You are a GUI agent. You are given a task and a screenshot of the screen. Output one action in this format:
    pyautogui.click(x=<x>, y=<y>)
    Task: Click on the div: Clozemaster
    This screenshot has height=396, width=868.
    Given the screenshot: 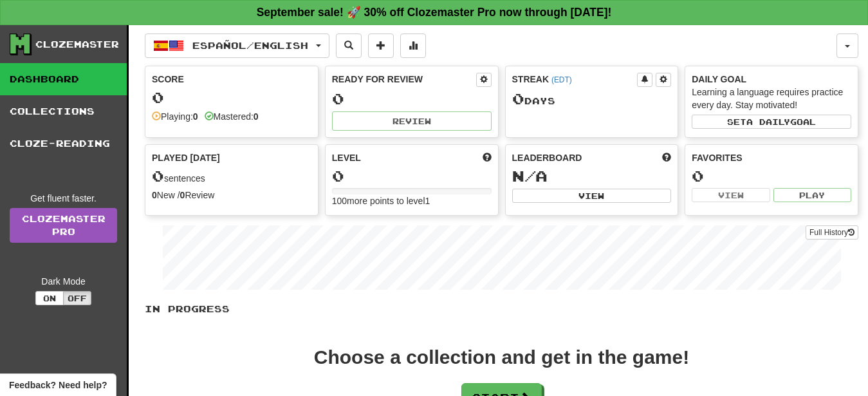 What is the action you would take?
    pyautogui.click(x=77, y=44)
    